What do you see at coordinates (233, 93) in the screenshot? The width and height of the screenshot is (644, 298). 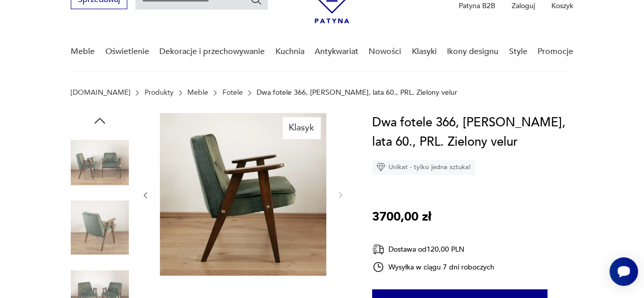 I see `a: Fotele` at bounding box center [233, 93].